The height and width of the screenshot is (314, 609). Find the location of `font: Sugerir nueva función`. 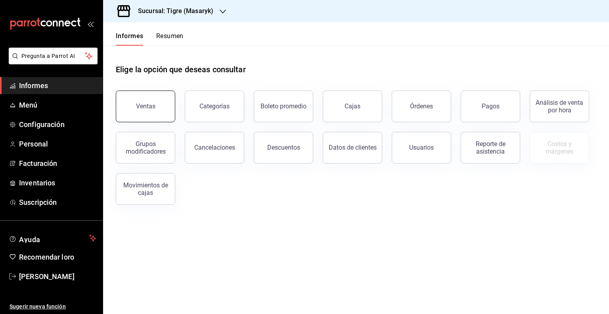

font: Sugerir nueva función is located at coordinates (38, 306).